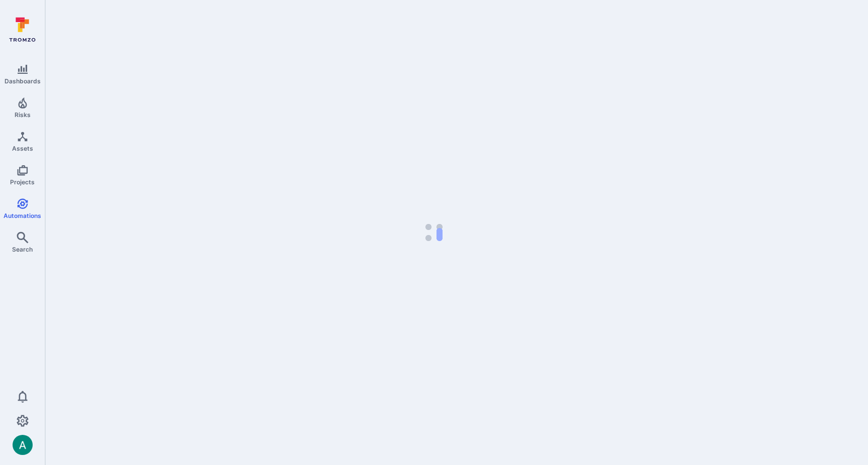 This screenshot has height=465, width=868. Describe the element at coordinates (22, 182) in the screenshot. I see `span: Projects` at that location.